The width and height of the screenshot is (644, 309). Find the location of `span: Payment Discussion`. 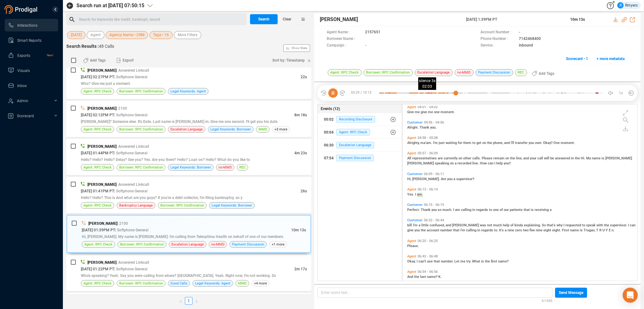

span: Payment Discussion is located at coordinates (355, 158).